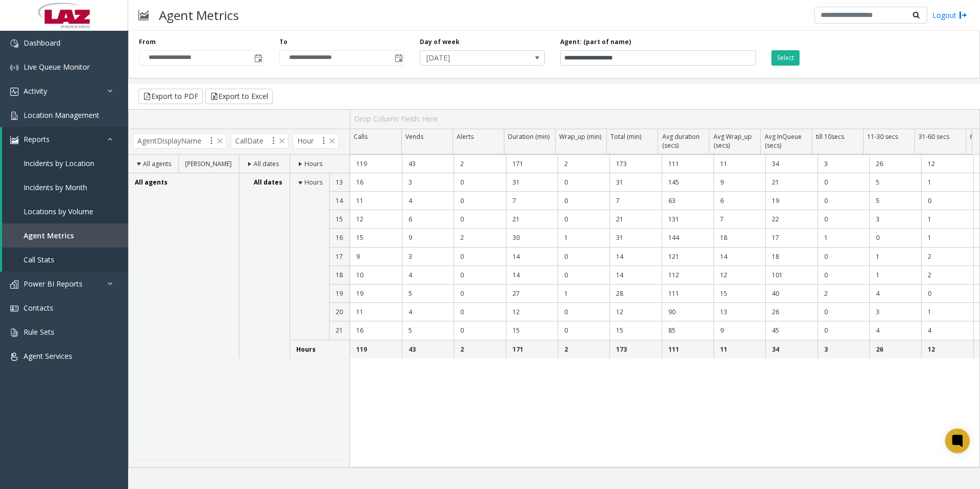 This screenshot has width=980, height=489. What do you see at coordinates (376, 330) in the screenshot?
I see `td: 16` at bounding box center [376, 330].